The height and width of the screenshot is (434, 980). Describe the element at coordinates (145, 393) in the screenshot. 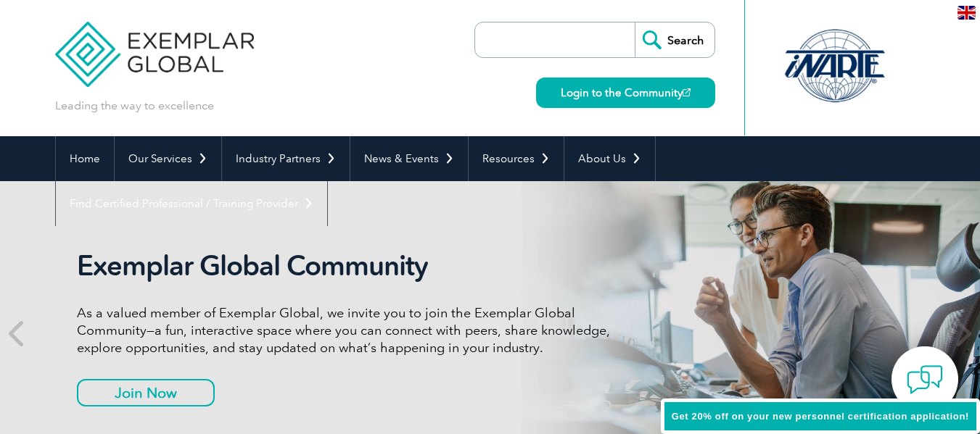

I see `a: Join Now` at that location.